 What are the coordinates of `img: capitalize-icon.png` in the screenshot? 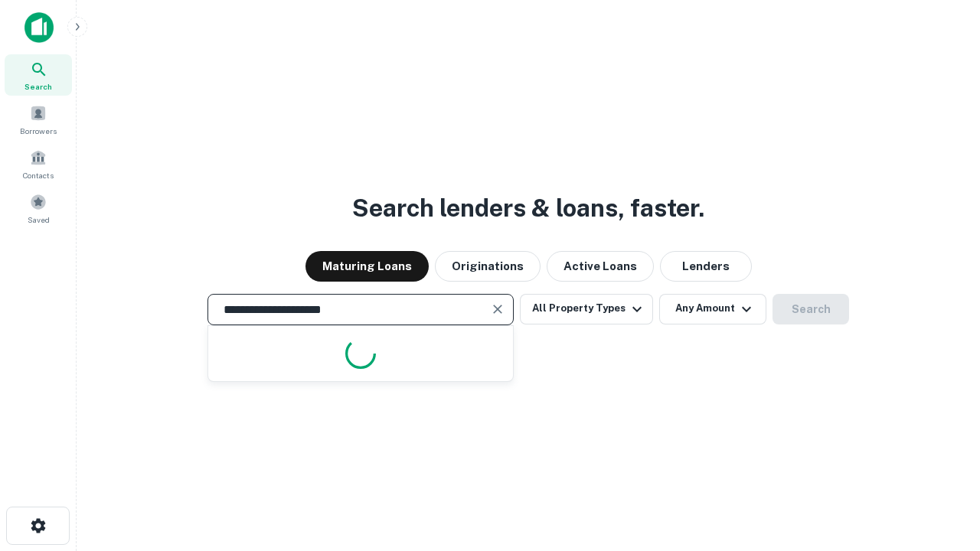 It's located at (39, 28).